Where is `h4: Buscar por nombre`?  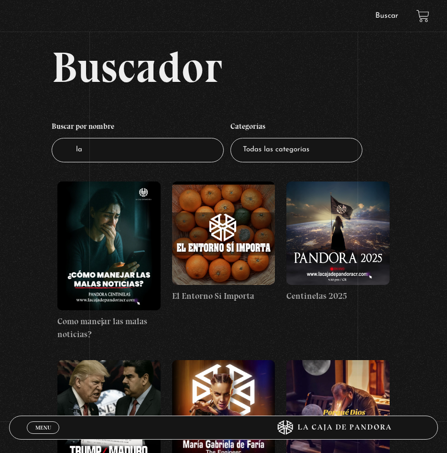
h4: Buscar por nombre is located at coordinates (137, 128).